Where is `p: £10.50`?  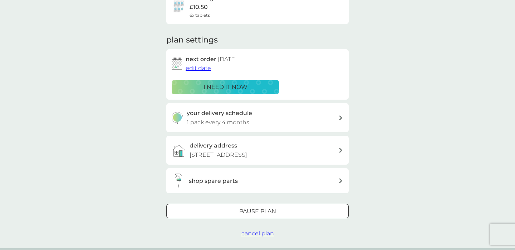
p: £10.50 is located at coordinates (199, 7).